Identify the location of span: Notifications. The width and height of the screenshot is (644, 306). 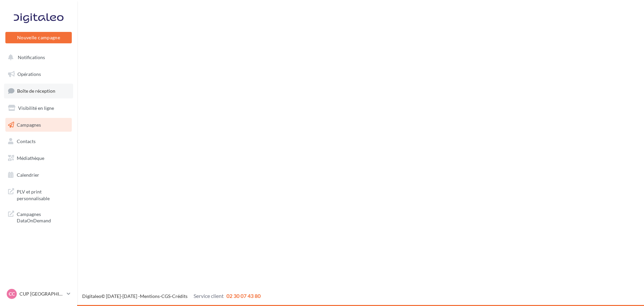
(31, 57).